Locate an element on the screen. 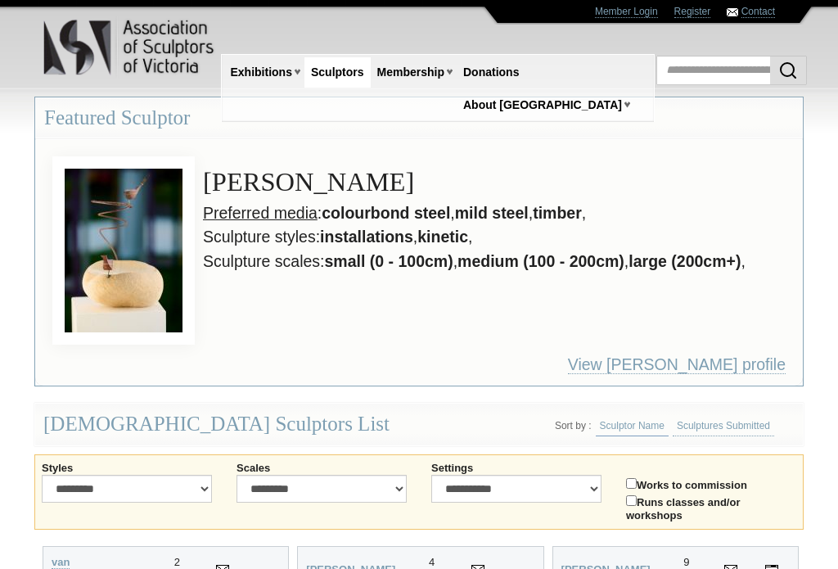  a: Member Login is located at coordinates (626, 11).